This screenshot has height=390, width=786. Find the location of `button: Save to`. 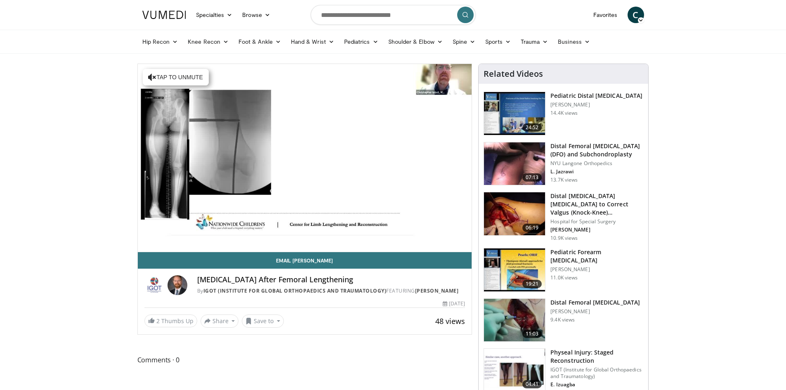

button: Save to is located at coordinates (263, 321).